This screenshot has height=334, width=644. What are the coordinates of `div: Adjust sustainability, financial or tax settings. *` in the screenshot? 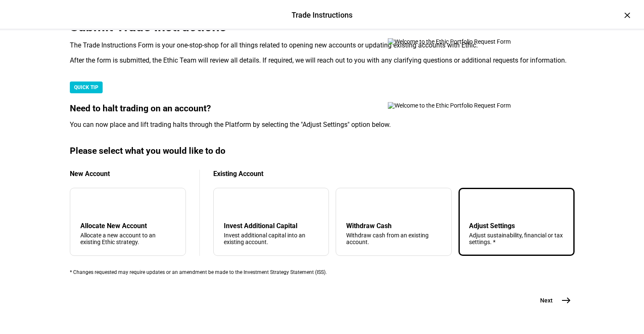 It's located at (516, 239).